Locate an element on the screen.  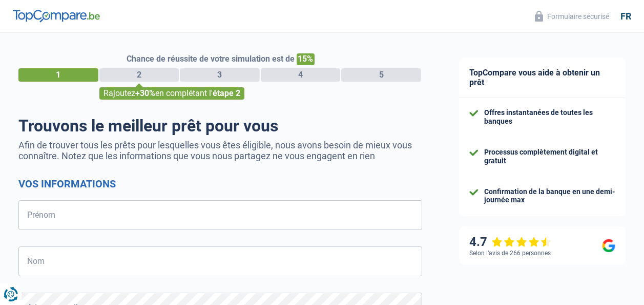
p: Afin de trouver tous les prêts pour lesquelles vous êtes éligible, nous avons besoin de mieux vou... is located at coordinates (220, 150).